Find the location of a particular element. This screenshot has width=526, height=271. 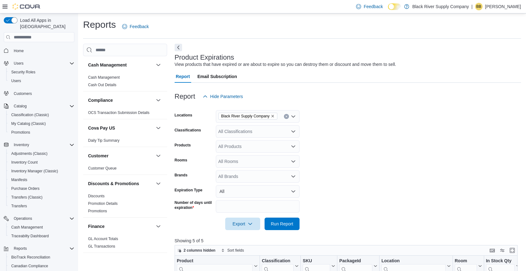

button: Inventory is located at coordinates (121, 262).